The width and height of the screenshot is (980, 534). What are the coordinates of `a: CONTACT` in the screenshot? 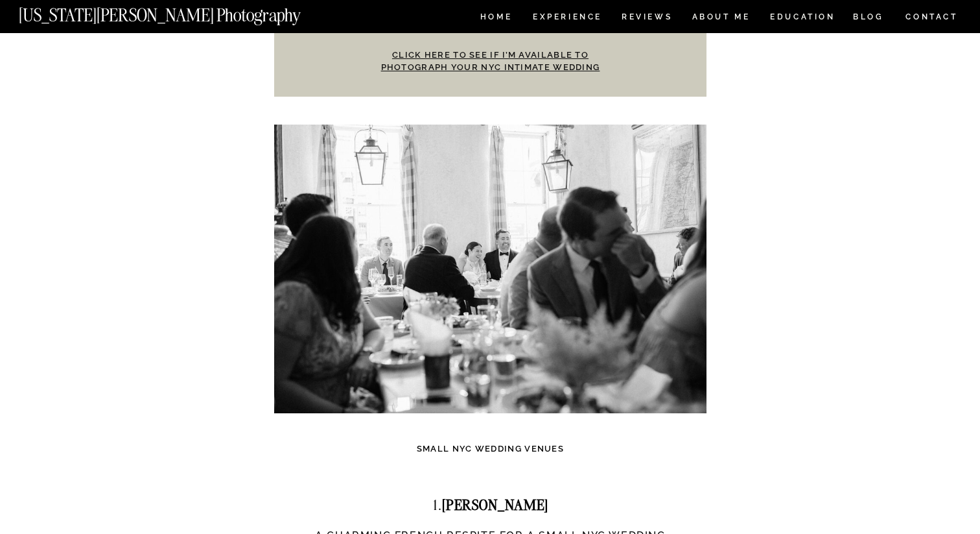 It's located at (932, 17).